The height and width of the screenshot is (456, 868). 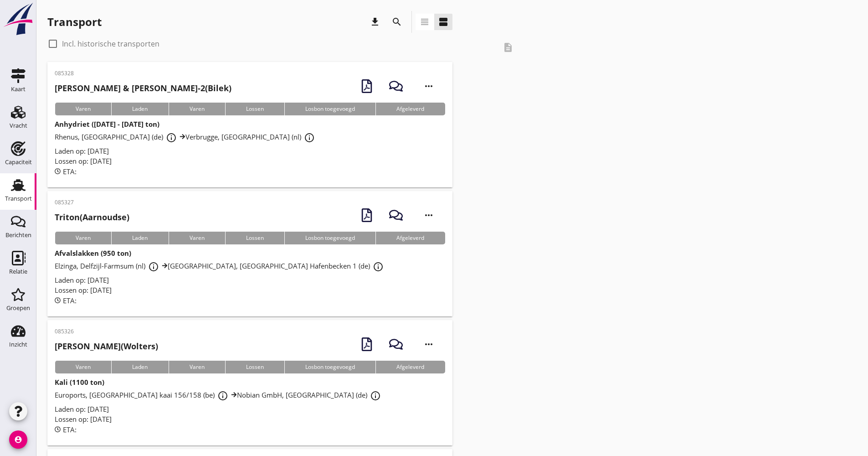 What do you see at coordinates (18, 271) in the screenshot?
I see `div: Relatie` at bounding box center [18, 271].